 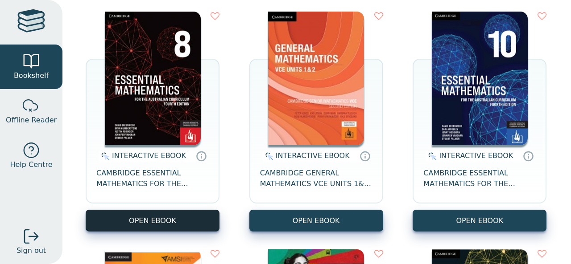 I want to click on img: 1c0a7dbb-72d2-49ef-85fe-fb0d43af0016.png, so click(x=152, y=78).